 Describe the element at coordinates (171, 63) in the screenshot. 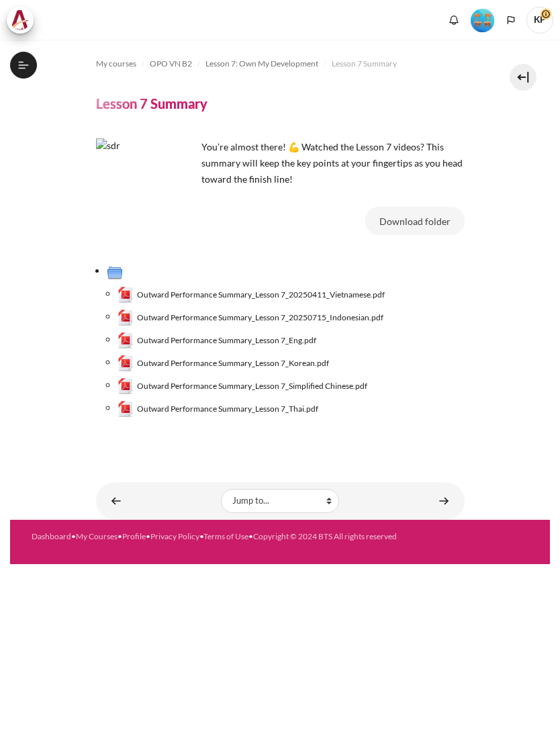

I see `span: OPO VN B2` at that location.